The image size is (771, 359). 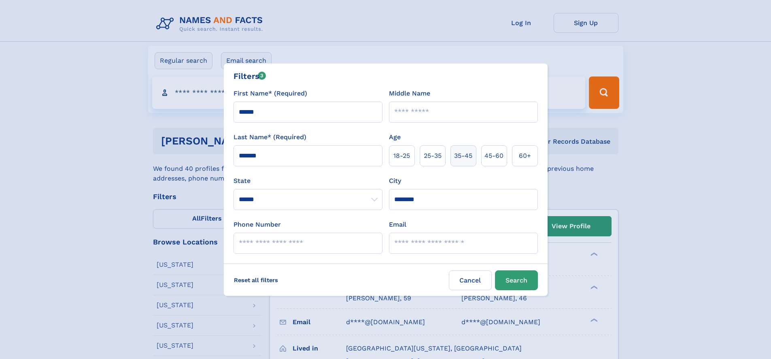 I want to click on label: Middle Name, so click(x=410, y=94).